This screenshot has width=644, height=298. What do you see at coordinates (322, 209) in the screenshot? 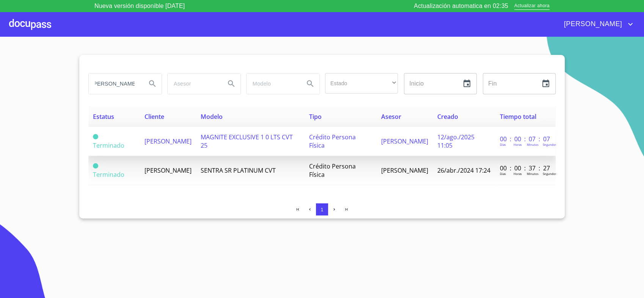
I see `button: 1` at bounding box center [322, 209].